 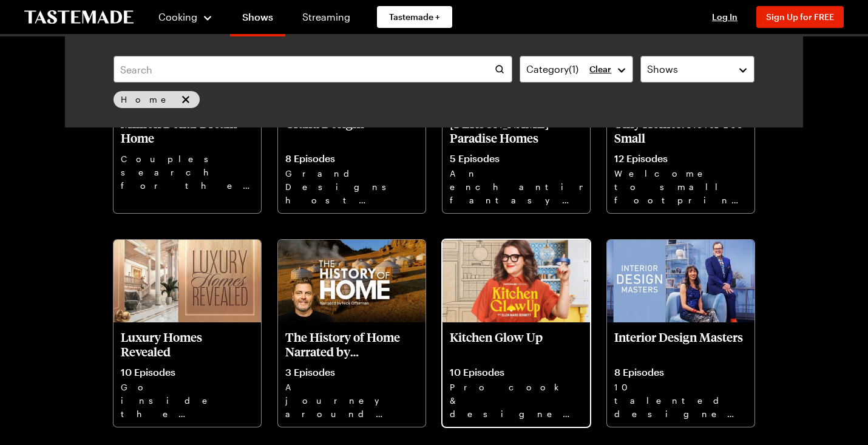 I want to click on span: Home, so click(x=149, y=100).